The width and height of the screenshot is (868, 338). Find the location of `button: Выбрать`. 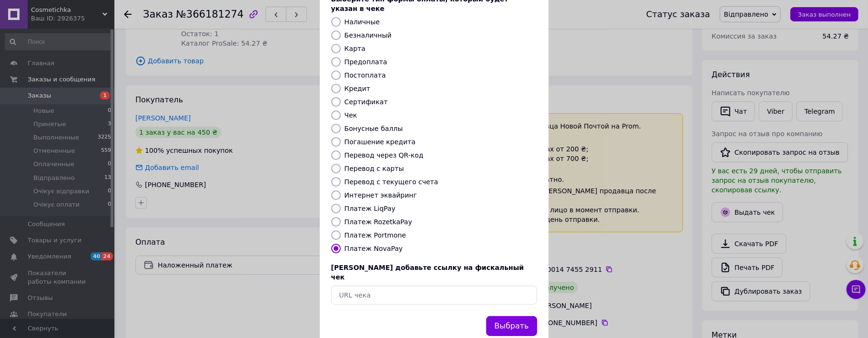

button: Выбрать is located at coordinates (512, 326).